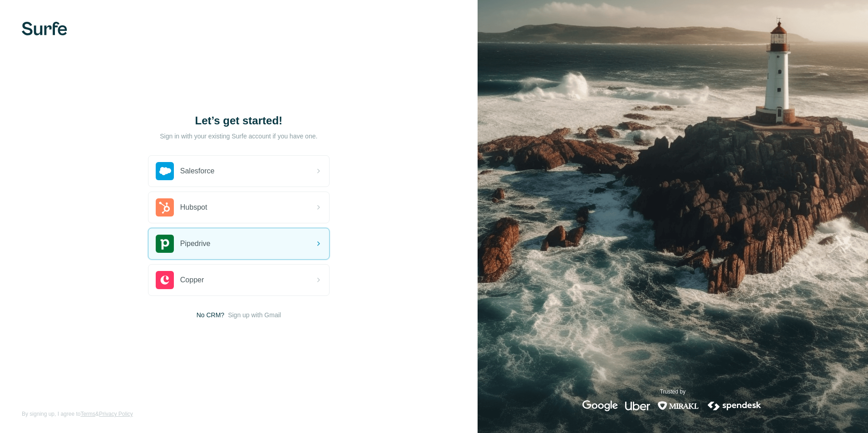  What do you see at coordinates (238, 136) in the screenshot?
I see `p: Sign in with your existing Surfe account if you have one.` at bounding box center [238, 136].